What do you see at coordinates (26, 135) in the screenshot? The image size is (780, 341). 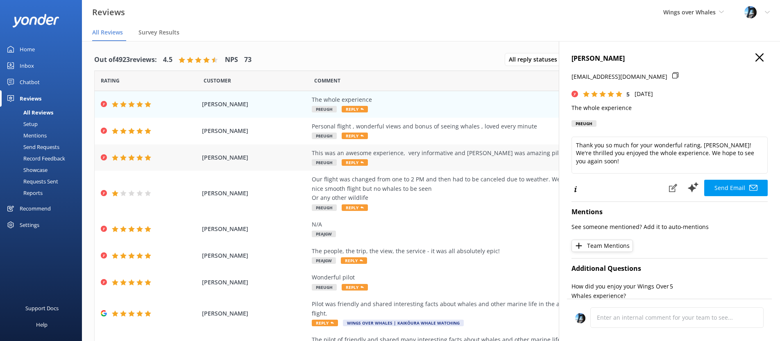 I see `div: Mentions` at bounding box center [26, 135].